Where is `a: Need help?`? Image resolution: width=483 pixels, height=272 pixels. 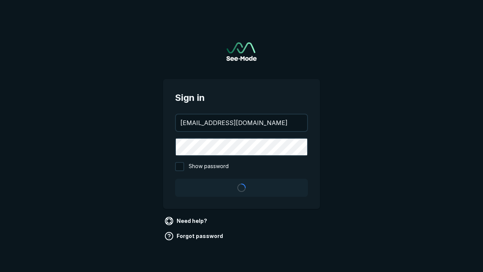
a: Need help? is located at coordinates (186, 221).